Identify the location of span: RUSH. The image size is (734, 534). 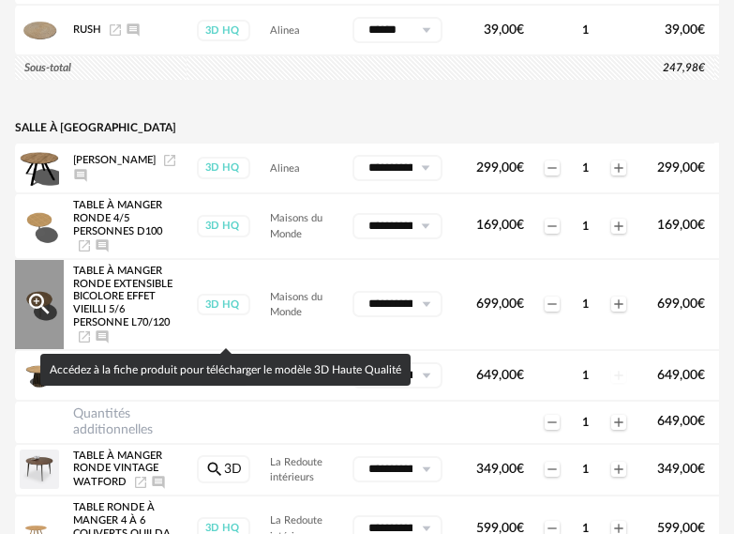
(87, 30).